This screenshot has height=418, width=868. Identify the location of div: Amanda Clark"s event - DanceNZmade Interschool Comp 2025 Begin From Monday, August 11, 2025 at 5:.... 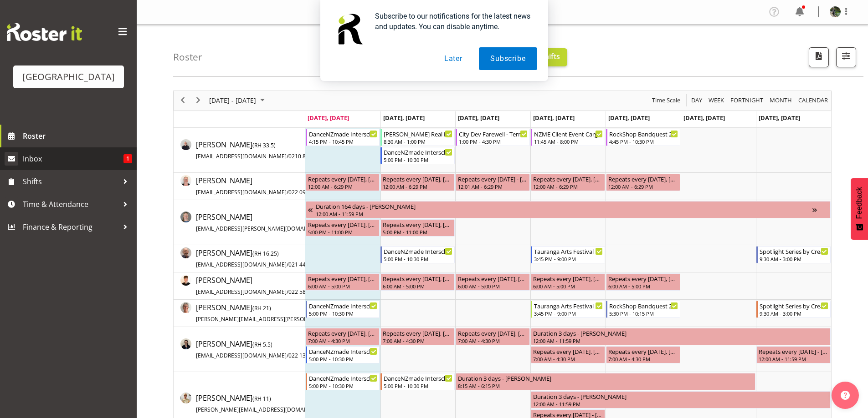
(343, 310).